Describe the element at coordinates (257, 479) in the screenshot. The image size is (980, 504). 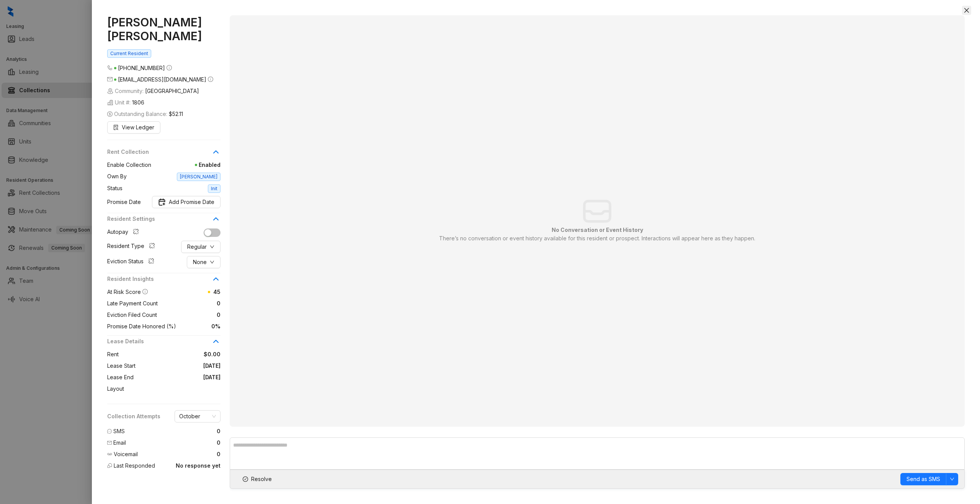
I see `button: Resolve` at that location.